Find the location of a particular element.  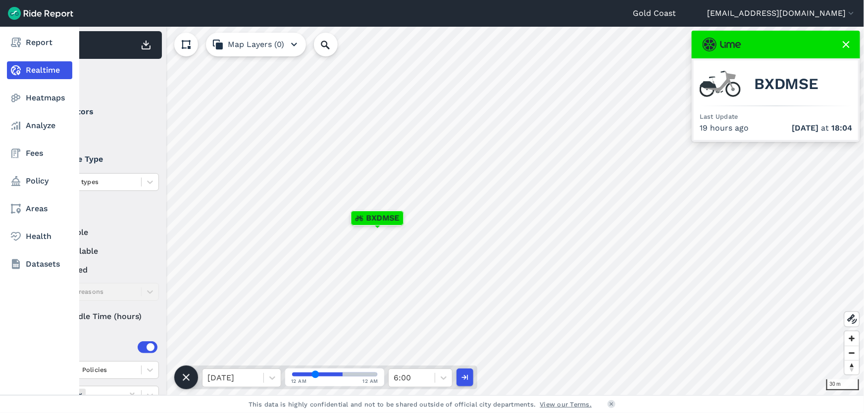

summary: Vehicle Type is located at coordinates (99, 159).